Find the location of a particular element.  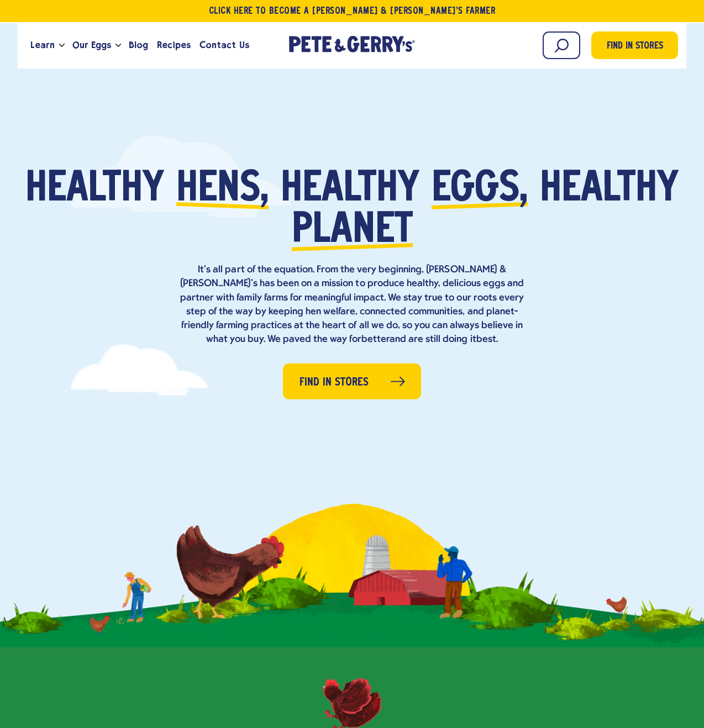

span: Contact Us is located at coordinates (224, 45).